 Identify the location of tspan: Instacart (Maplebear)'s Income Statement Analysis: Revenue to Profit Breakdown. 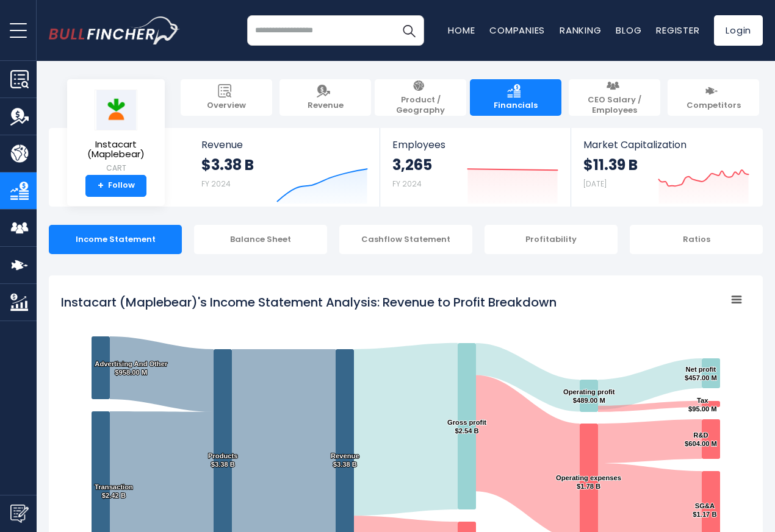
(308, 303).